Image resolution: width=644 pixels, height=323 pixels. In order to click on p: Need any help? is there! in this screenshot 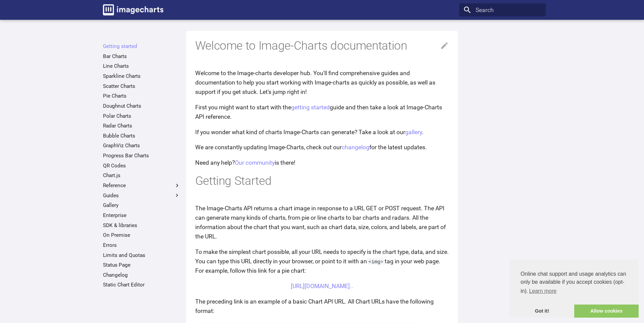, I will do `click(322, 163)`.